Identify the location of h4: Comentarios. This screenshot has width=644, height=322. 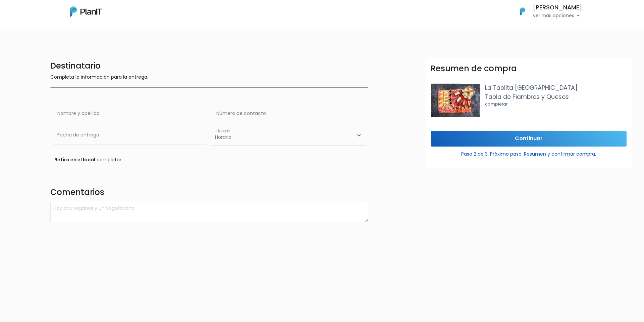
(210, 193).